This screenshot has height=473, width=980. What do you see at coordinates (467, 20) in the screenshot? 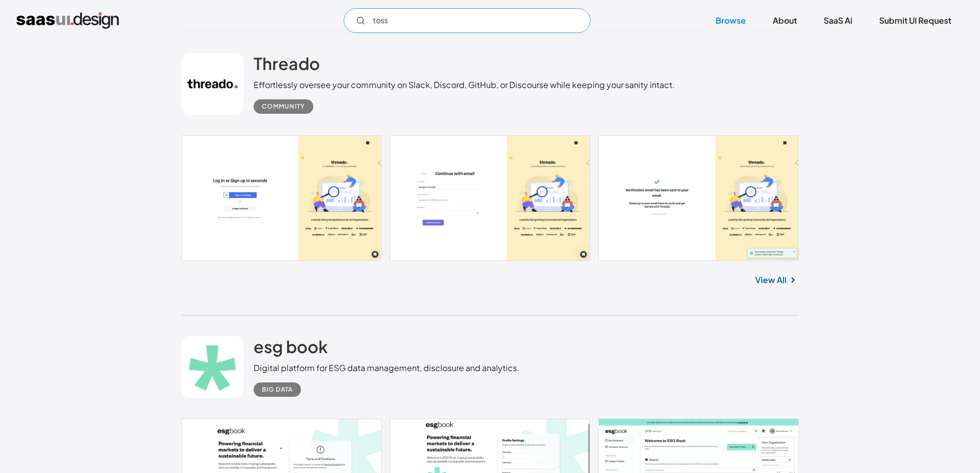
I see `input: Search UI designs you're looking for...` at bounding box center [467, 20].